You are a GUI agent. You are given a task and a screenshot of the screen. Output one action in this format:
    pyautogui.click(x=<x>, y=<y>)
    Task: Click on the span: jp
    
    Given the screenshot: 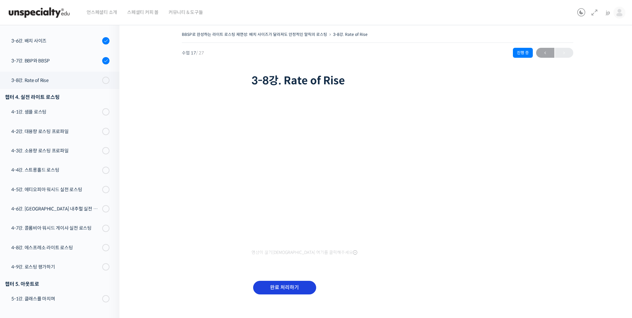 What is the action you would take?
    pyautogui.click(x=608, y=13)
    